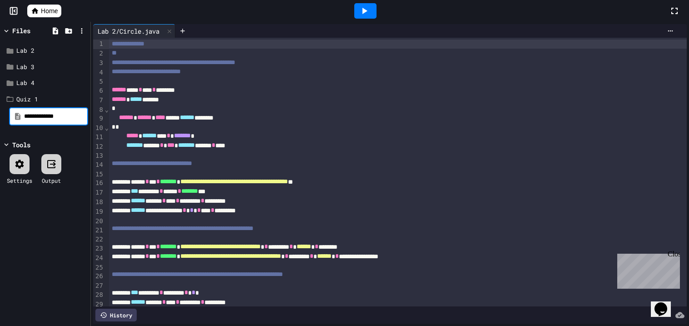 The height and width of the screenshot is (326, 689). What do you see at coordinates (99, 147) in the screenshot?
I see `div: 12` at bounding box center [99, 147].